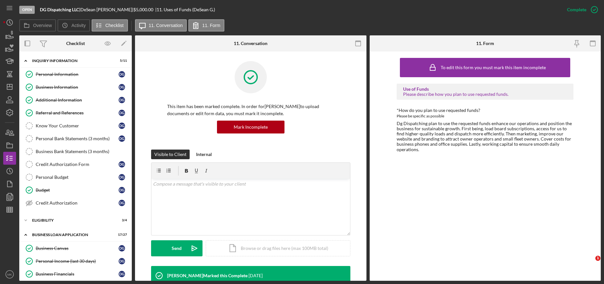 Image resolution: width=604 pixels, height=284 pixels. I want to click on div: Personal Bank Statements (3 months), so click(77, 139).